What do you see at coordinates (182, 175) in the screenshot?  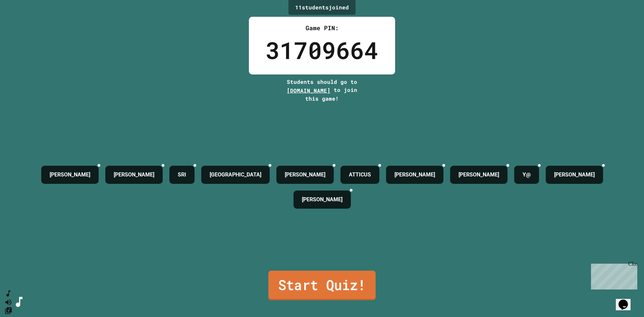 I see `h4: SRI` at bounding box center [182, 175].